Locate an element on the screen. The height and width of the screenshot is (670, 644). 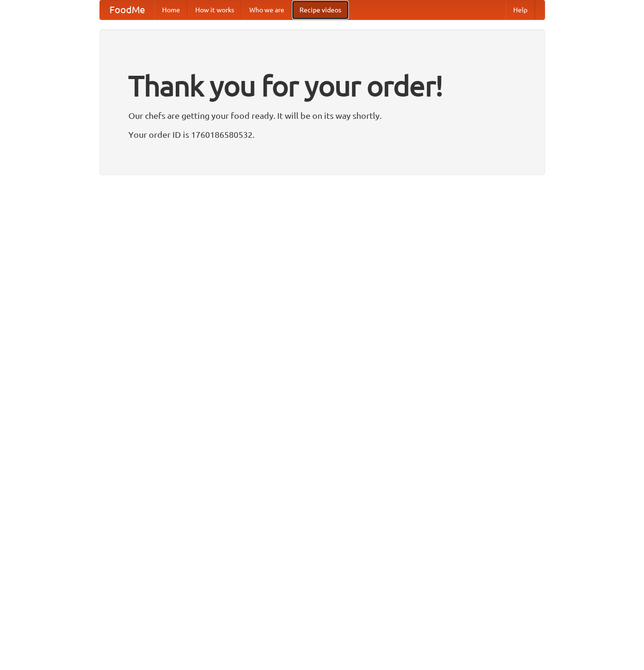
a: Who we are is located at coordinates (267, 10).